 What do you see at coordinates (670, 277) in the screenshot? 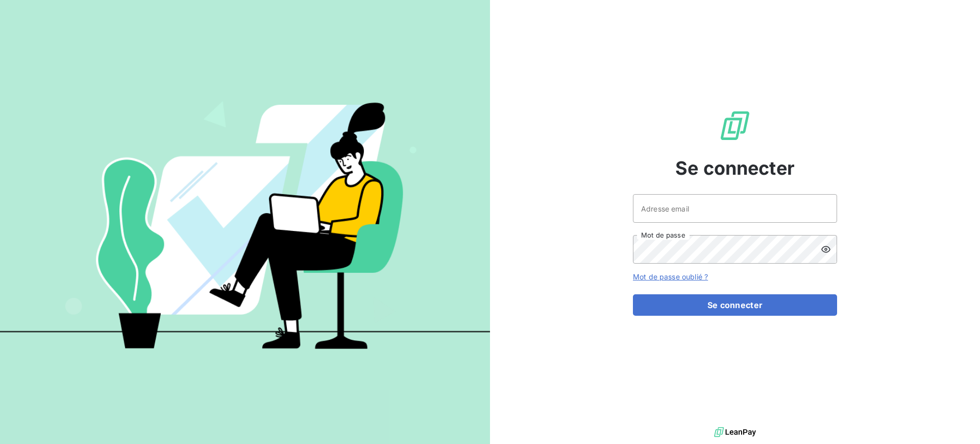
I see `a: Mot de passe oublié ?` at bounding box center [670, 277].